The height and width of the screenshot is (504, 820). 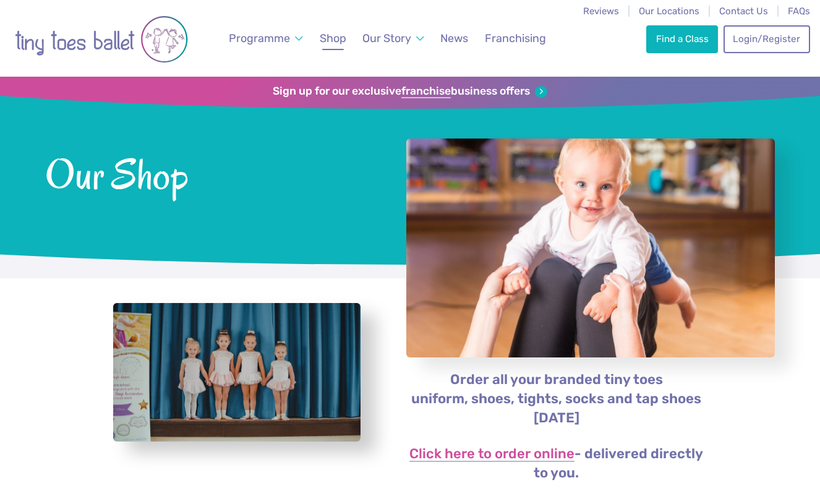 What do you see at coordinates (409, 91) in the screenshot?
I see `a: Sign up for our exclusivefranchisebusiness offers` at bounding box center [409, 91].